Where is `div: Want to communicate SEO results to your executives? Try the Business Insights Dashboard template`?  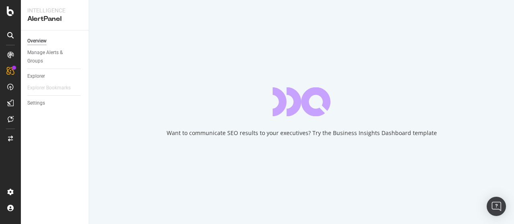 div: Want to communicate SEO results to your executives? Try the Business Insights Dashboard template is located at coordinates (301, 133).